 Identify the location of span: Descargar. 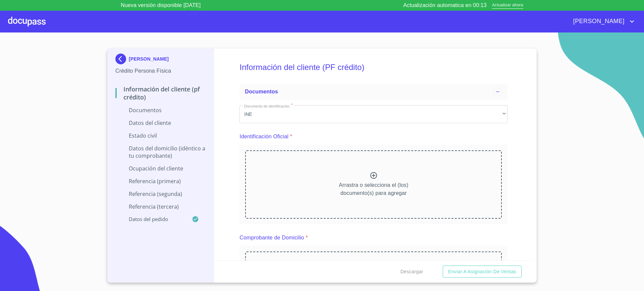
(412, 272).